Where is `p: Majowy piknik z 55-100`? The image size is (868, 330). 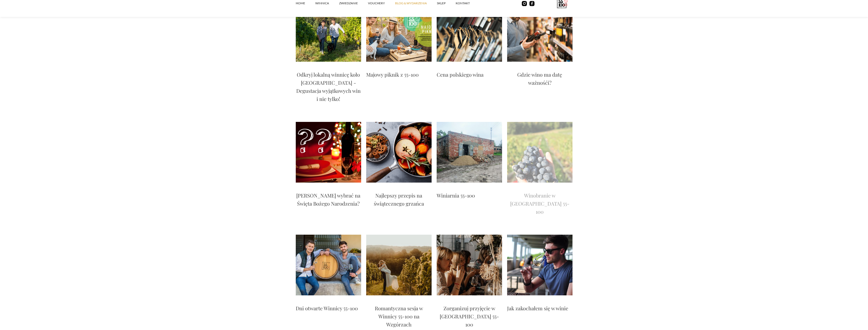
p: Majowy piknik z 55-100 is located at coordinates (392, 75).